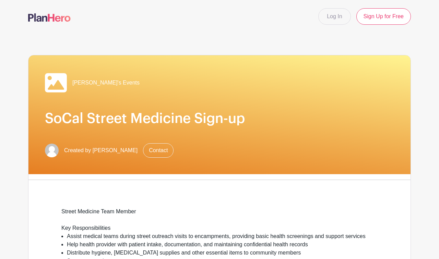 The image size is (439, 259). I want to click on a: Sign Up for Free, so click(384, 16).